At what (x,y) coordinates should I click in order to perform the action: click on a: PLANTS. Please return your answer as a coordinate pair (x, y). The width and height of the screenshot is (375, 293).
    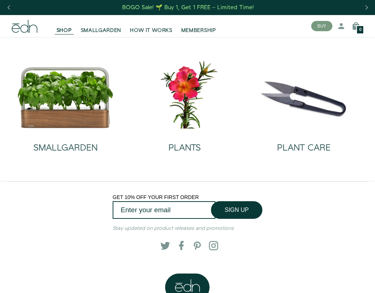
    Looking at the image, I should click on (185, 144).